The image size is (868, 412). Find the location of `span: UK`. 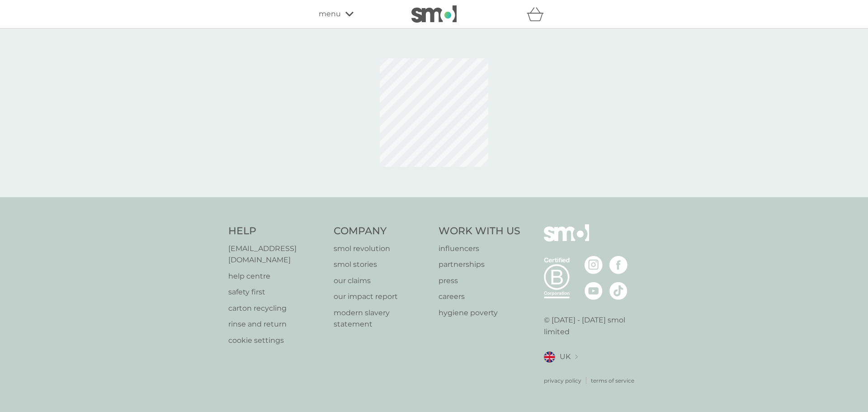

span: UK is located at coordinates (565, 357).